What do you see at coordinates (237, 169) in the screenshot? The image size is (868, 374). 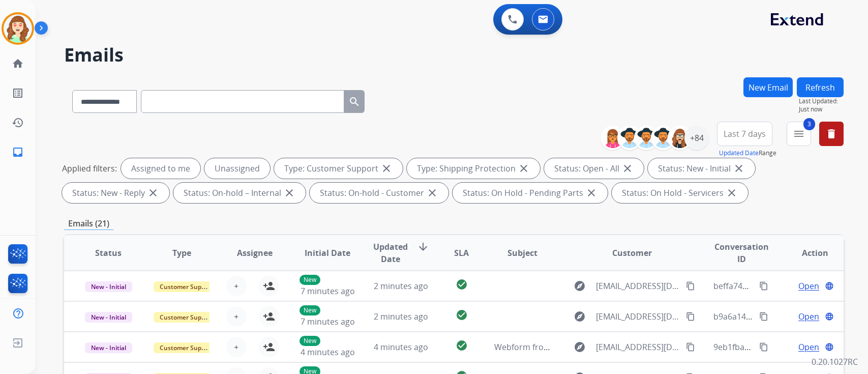 I see `div: Unassigned` at bounding box center [237, 169].